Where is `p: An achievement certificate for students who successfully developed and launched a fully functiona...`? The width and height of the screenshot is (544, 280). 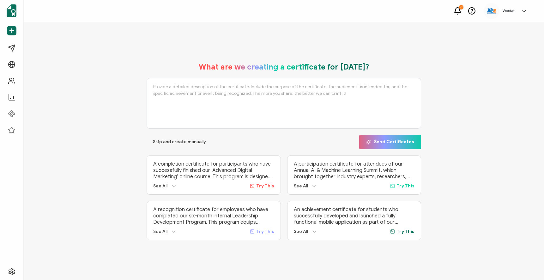 p: An achievement certificate for students who successfully developed and launched a fully functiona... is located at coordinates (354, 216).